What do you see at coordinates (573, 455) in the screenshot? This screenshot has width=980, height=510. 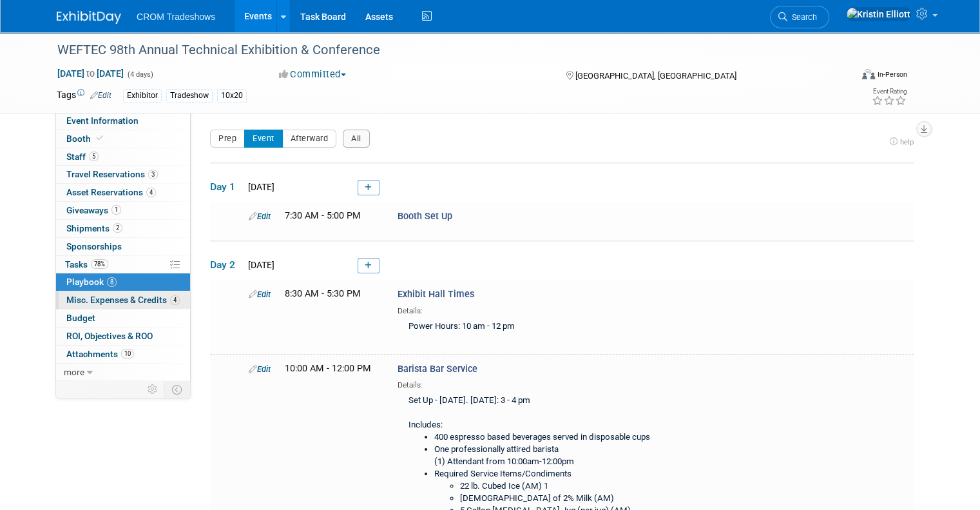 I see `li: One professionally attired barista (1) Attendant from 10:00am-12:00pm` at bounding box center [573, 455].